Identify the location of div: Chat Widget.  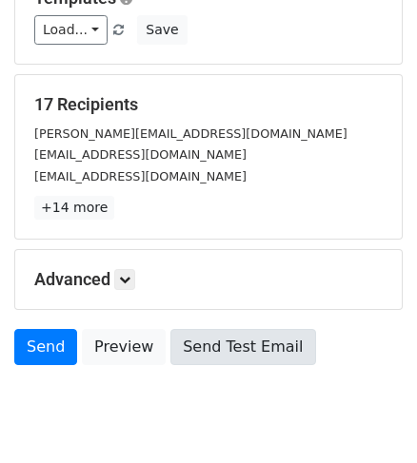
(369, 418).